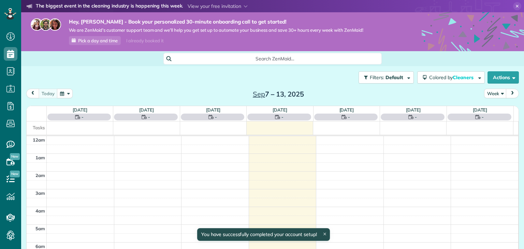 The image size is (524, 249). What do you see at coordinates (463, 77) in the screenshot?
I see `span: Cleaners` at bounding box center [463, 77].